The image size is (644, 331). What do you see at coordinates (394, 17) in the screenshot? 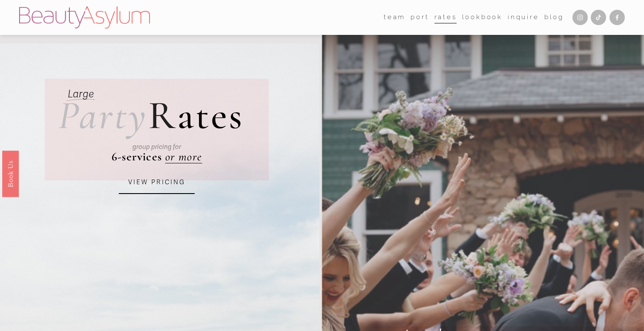
I see `span: team` at bounding box center [394, 17].